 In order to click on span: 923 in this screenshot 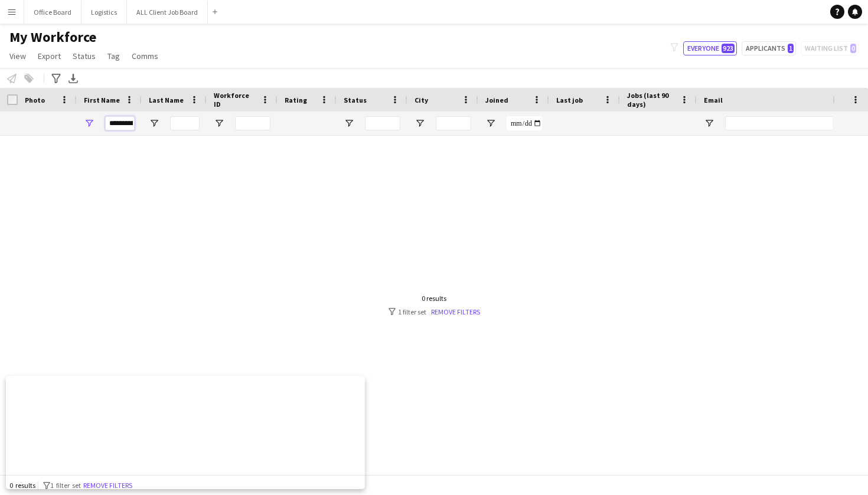, I will do `click(728, 49)`.